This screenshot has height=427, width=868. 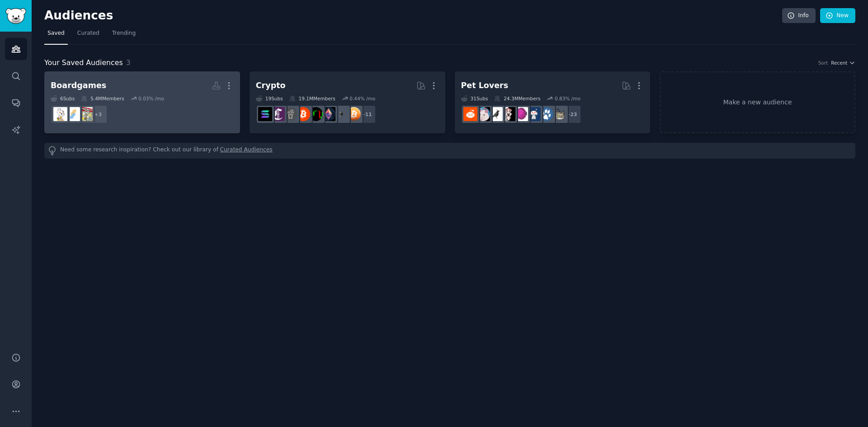 What do you see at coordinates (63, 98) in the screenshot?
I see `div: 6 Sub s` at bounding box center [63, 98].